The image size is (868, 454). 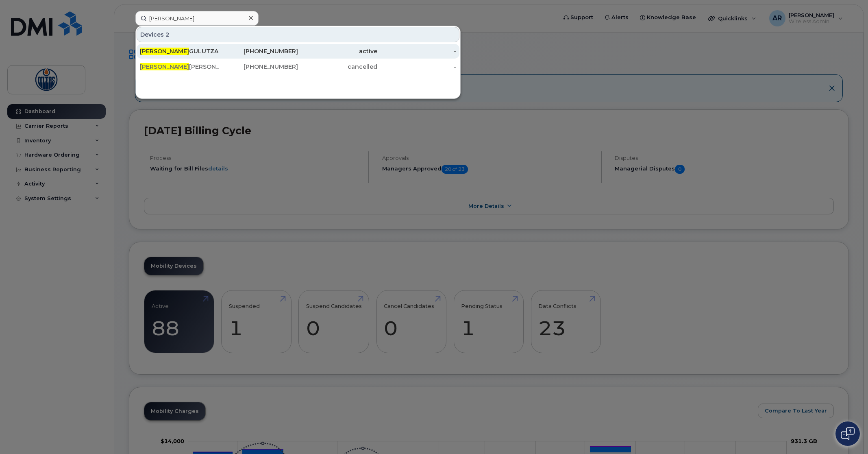 What do you see at coordinates (298, 35) in the screenshot?
I see `div: Devices` at bounding box center [298, 35].